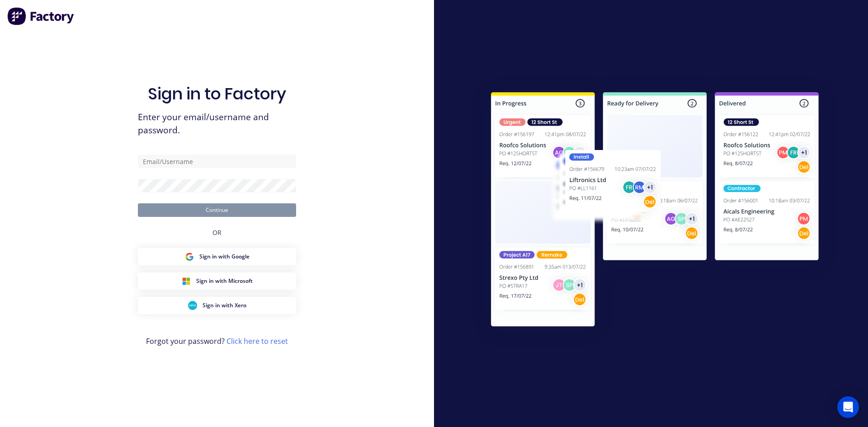 The image size is (868, 427). What do you see at coordinates (217, 124) in the screenshot?
I see `span: Enter your email/username and password.` at bounding box center [217, 124].